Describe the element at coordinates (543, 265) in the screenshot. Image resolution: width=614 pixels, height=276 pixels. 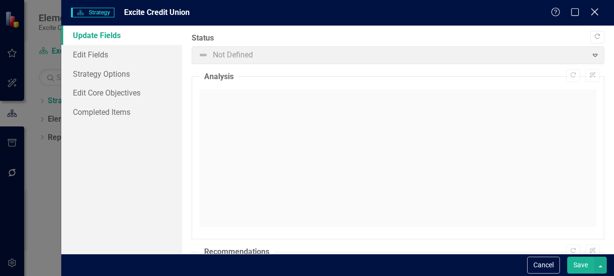
I see `button: Cancel` at that location.